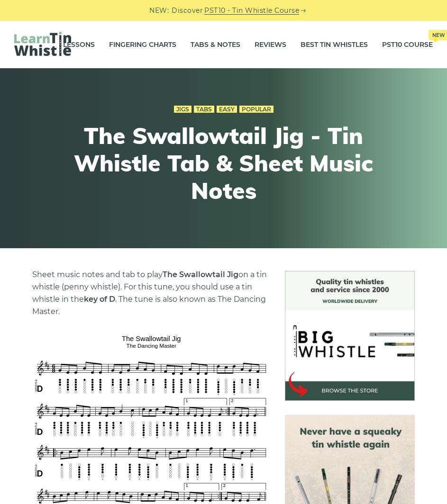  I want to click on a: Jigs, so click(183, 110).